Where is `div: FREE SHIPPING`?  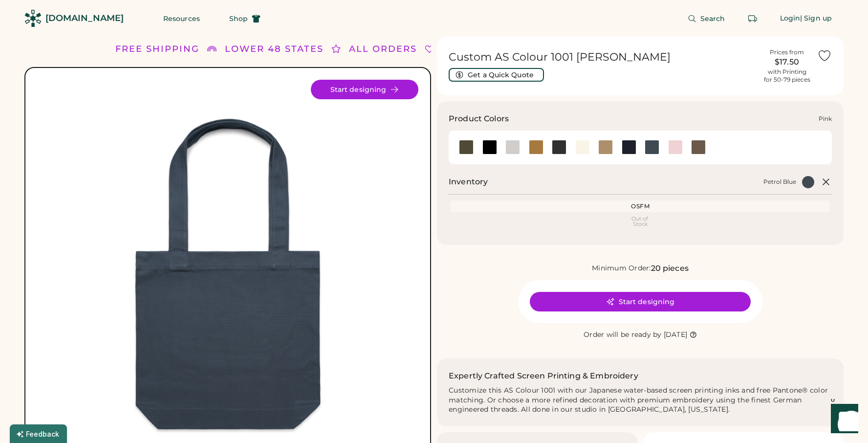 div: FREE SHIPPING is located at coordinates (158, 49).